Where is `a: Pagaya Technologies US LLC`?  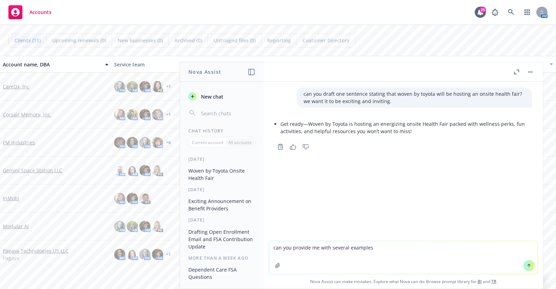 a: Pagaya Technologies US LLC is located at coordinates (36, 251).